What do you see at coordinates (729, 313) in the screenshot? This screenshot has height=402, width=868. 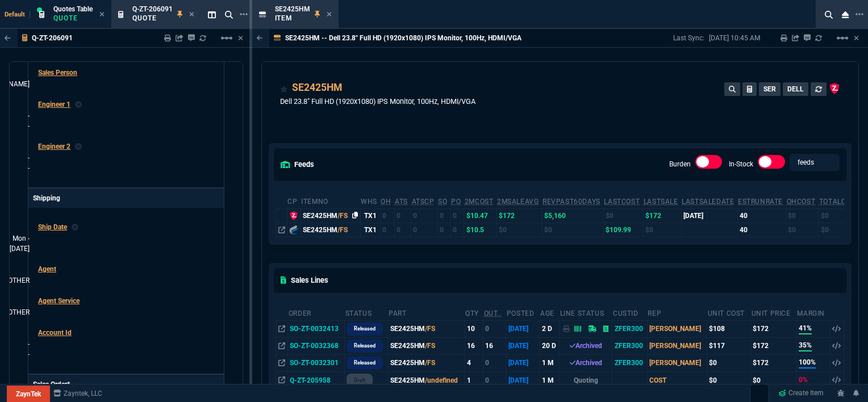 I see `th: Unit Cost` at bounding box center [729, 313].